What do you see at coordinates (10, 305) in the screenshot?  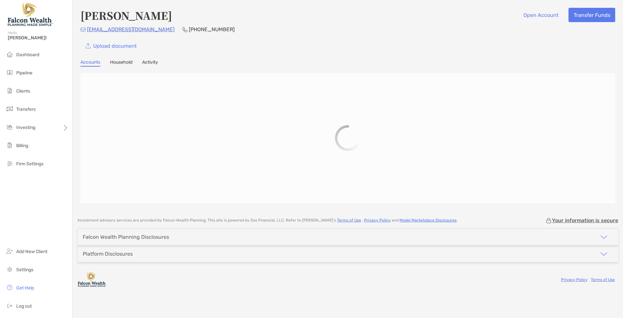 I see `img: logout icon` at bounding box center [10, 305].